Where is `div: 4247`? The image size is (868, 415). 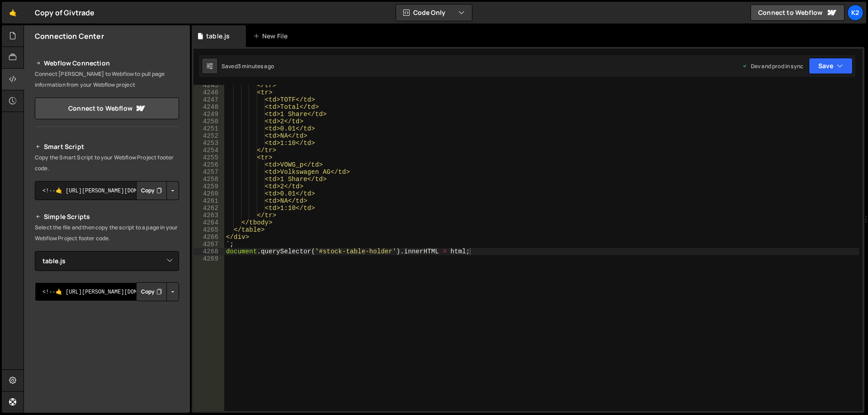
div: 4247 is located at coordinates (209, 100).